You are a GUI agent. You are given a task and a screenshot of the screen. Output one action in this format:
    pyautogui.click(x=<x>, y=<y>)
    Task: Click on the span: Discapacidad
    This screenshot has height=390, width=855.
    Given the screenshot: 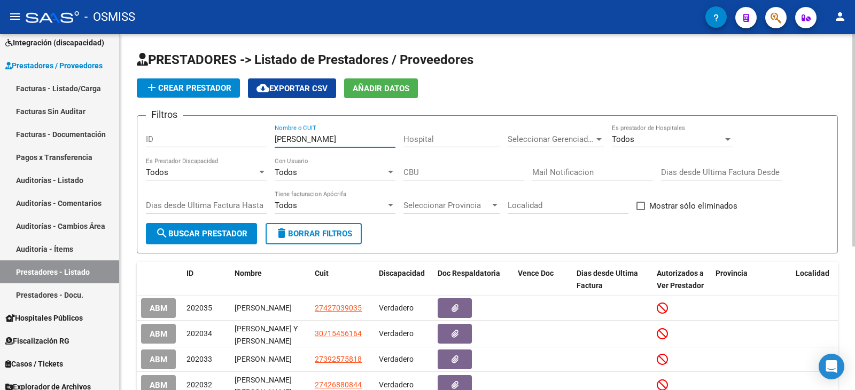 What is the action you would take?
    pyautogui.click(x=402, y=273)
    